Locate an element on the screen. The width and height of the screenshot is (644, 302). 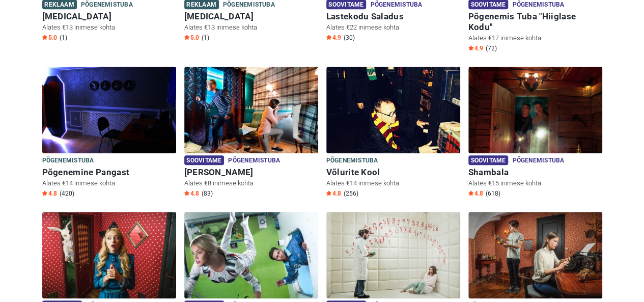
h6: Põgenemis Tuba "Hiiglase Kodu" is located at coordinates (535, 22).